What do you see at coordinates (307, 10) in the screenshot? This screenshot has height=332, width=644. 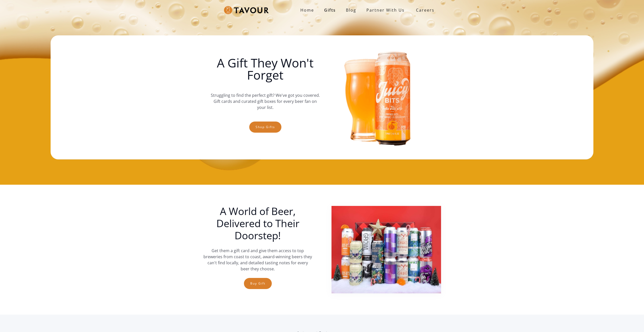 I see `strong: Home` at bounding box center [307, 10].